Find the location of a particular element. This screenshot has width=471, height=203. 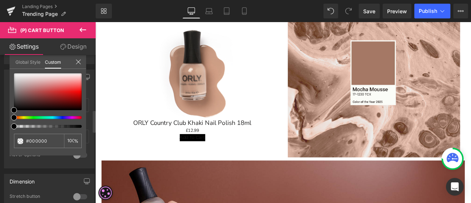

input: Color is located at coordinates (43, 140).